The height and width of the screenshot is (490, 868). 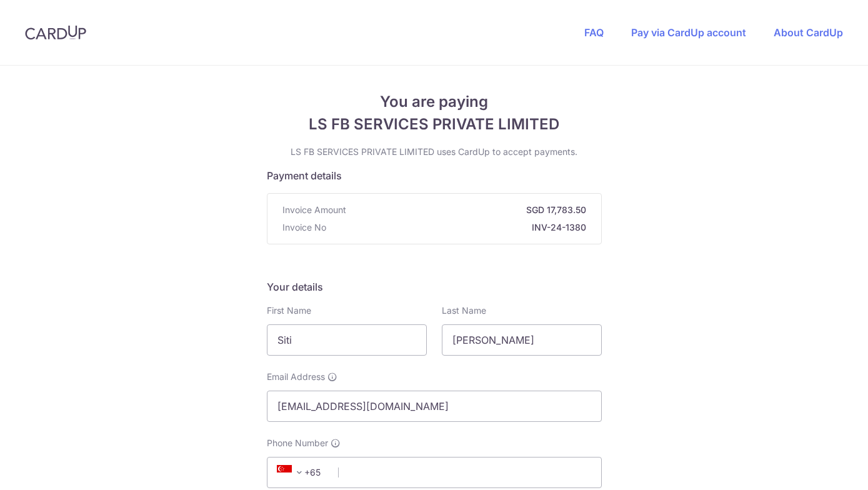 What do you see at coordinates (459, 227) in the screenshot?
I see `strong: INV-24-1380` at bounding box center [459, 227].